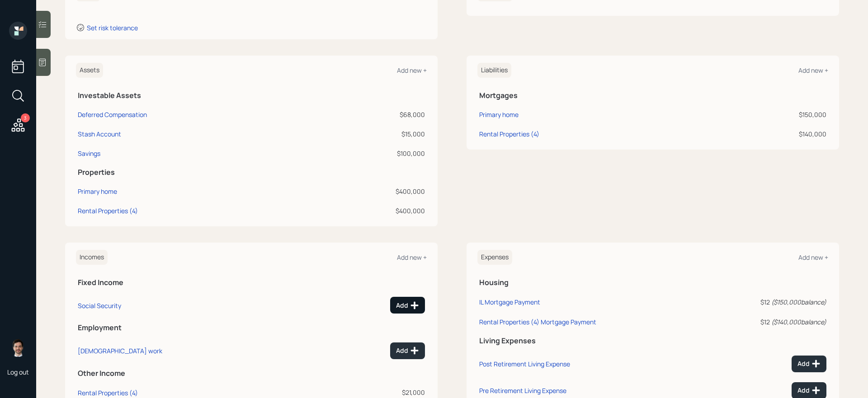 The image size is (868, 398). Describe the element at coordinates (89, 153) in the screenshot. I see `div: Savings` at that location.